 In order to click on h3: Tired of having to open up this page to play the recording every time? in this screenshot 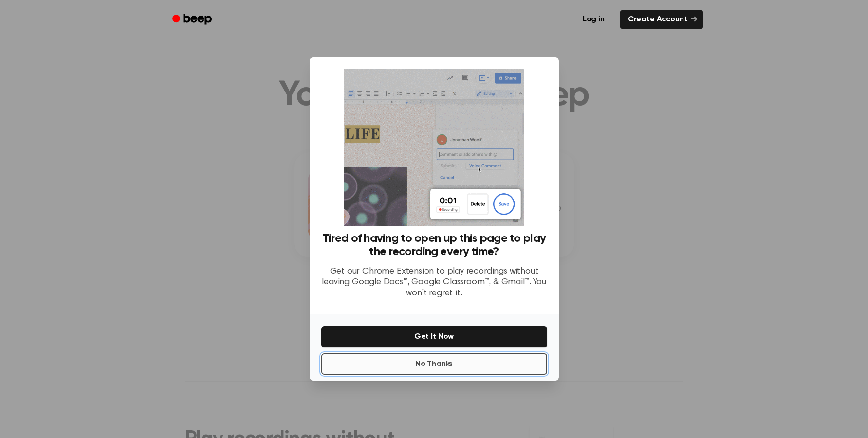, I will do `click(434, 245)`.